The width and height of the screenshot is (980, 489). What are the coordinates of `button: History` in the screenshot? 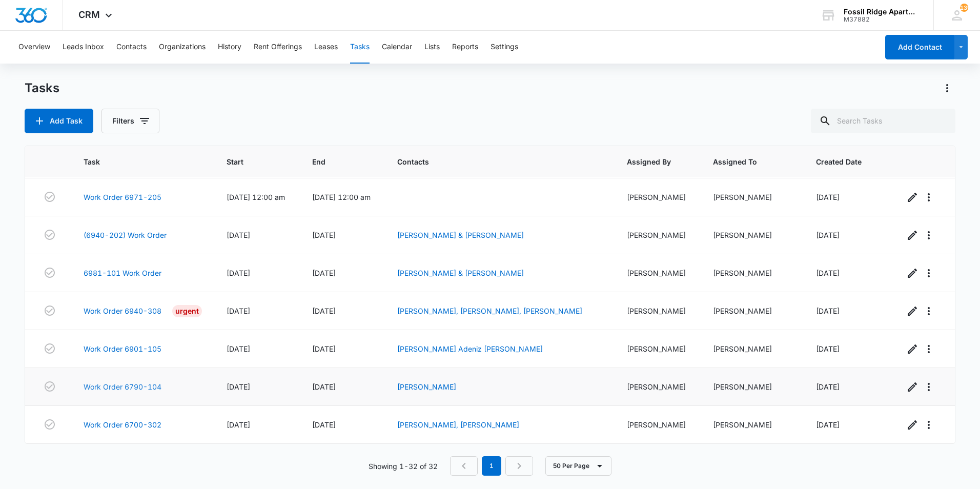 It's located at (229, 47).